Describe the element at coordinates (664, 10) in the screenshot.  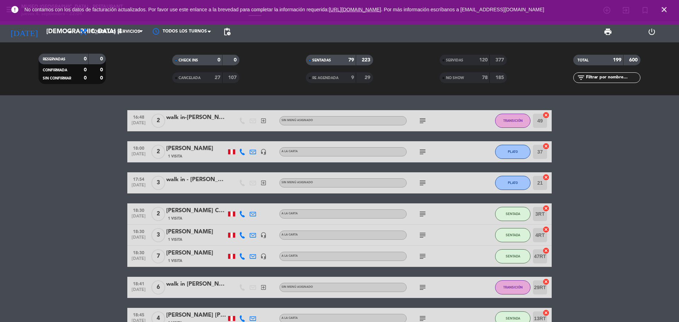
I see `i: close` at that location.